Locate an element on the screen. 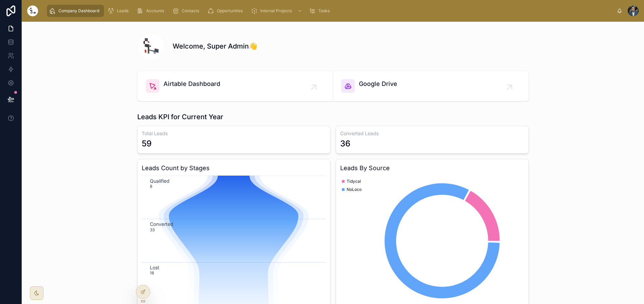 This screenshot has width=644, height=304. span: Google Drive is located at coordinates (378, 84).